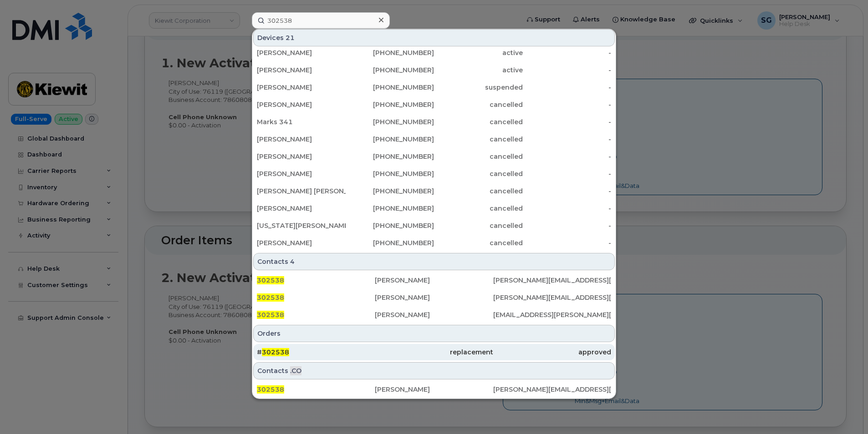 Image resolution: width=868 pixels, height=434 pixels. What do you see at coordinates (434, 334) in the screenshot?
I see `div: Orders` at bounding box center [434, 334].